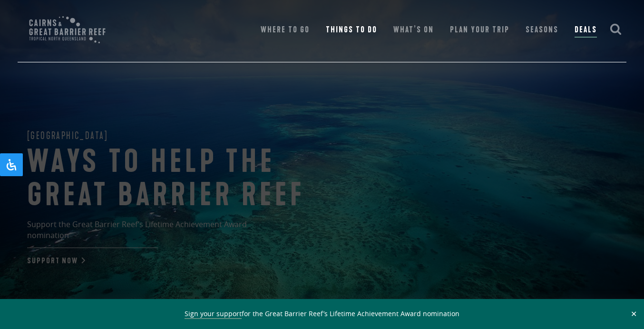  I want to click on a: Things To Do, so click(351, 30).